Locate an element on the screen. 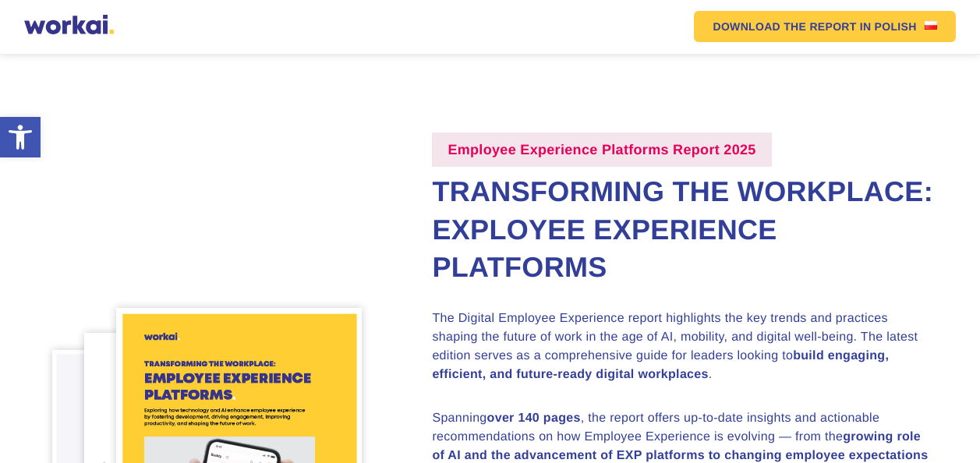  label: Employee Experience Platforms Report 2025 is located at coordinates (601, 150).